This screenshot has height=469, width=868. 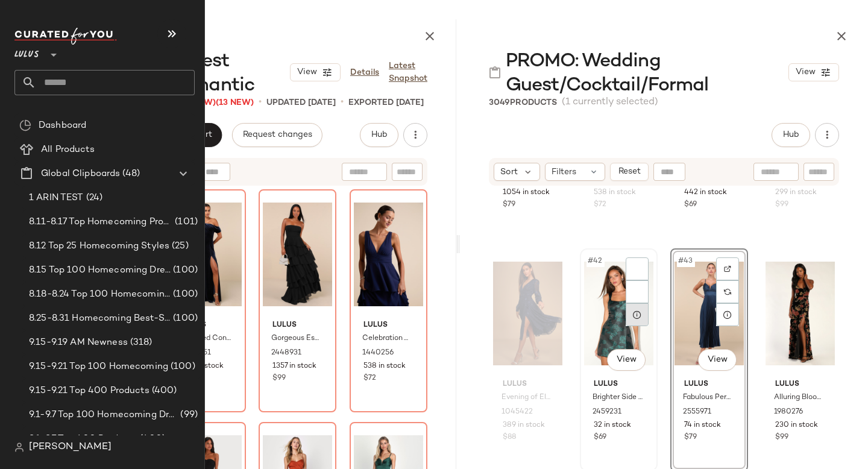 I want to click on span: 2459231, so click(x=606, y=412).